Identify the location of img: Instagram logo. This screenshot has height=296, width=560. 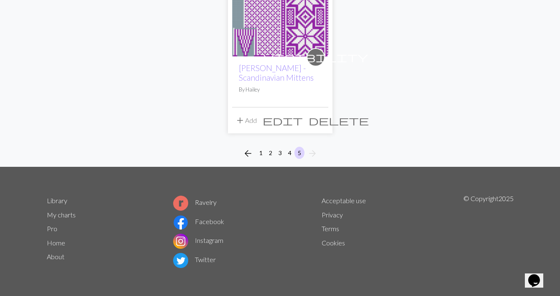
(181, 241).